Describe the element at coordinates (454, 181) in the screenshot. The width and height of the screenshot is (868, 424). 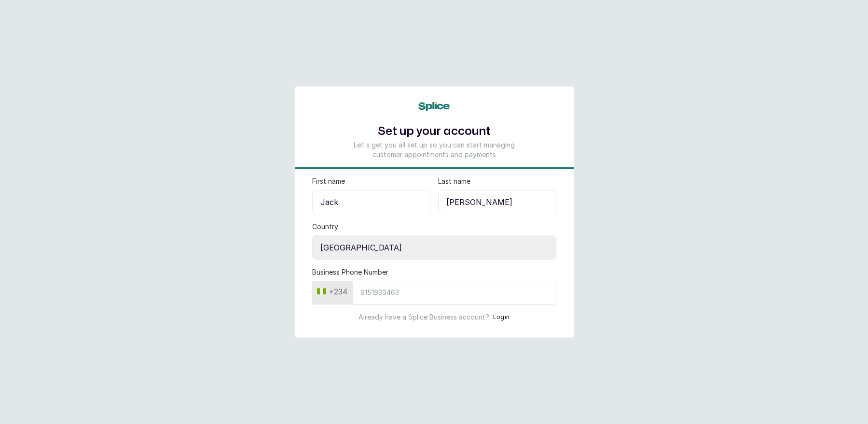
I see `label: Last name` at that location.